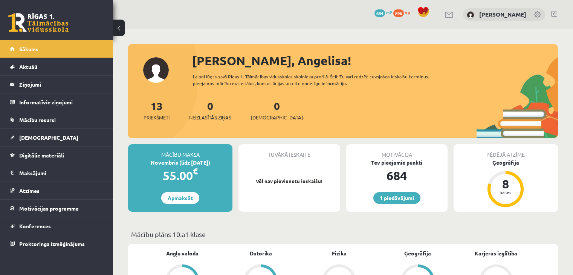 Image resolution: width=573 pixels, height=275 pixels. What do you see at coordinates (49, 208) in the screenshot?
I see `span: Motivācijas programma` at bounding box center [49, 208].